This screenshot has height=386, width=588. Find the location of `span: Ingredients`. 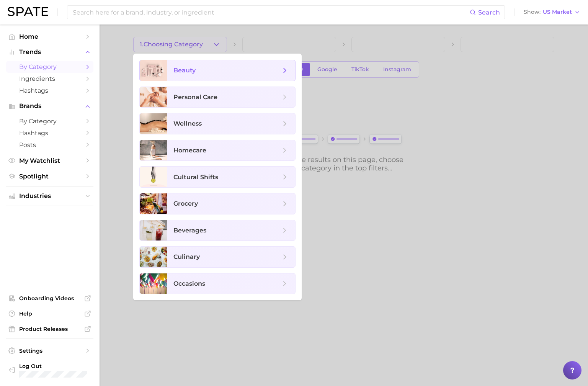

span: Ingredients is located at coordinates (50, 78).